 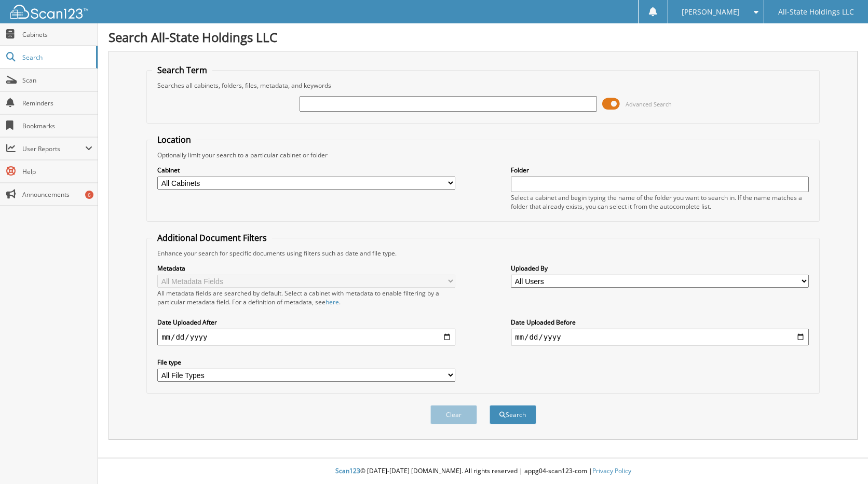 What do you see at coordinates (612, 471) in the screenshot?
I see `a: Privacy Policy` at bounding box center [612, 471].